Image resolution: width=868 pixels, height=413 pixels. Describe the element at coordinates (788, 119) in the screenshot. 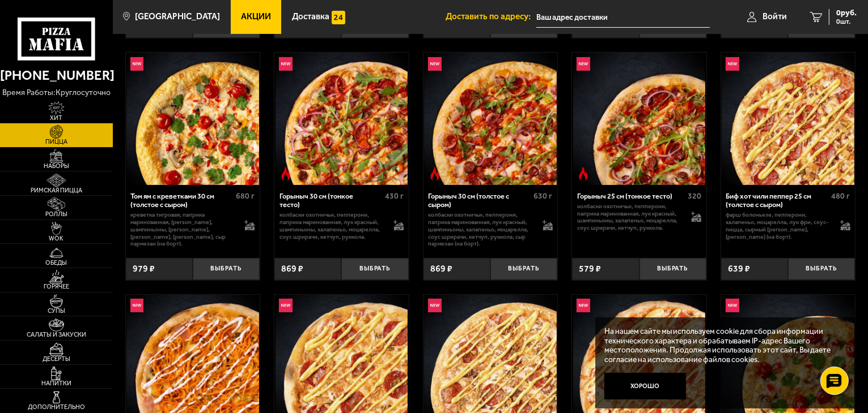

I see `img: Биф хот чили пеппер 25 см (толстое с сыром)` at that location.